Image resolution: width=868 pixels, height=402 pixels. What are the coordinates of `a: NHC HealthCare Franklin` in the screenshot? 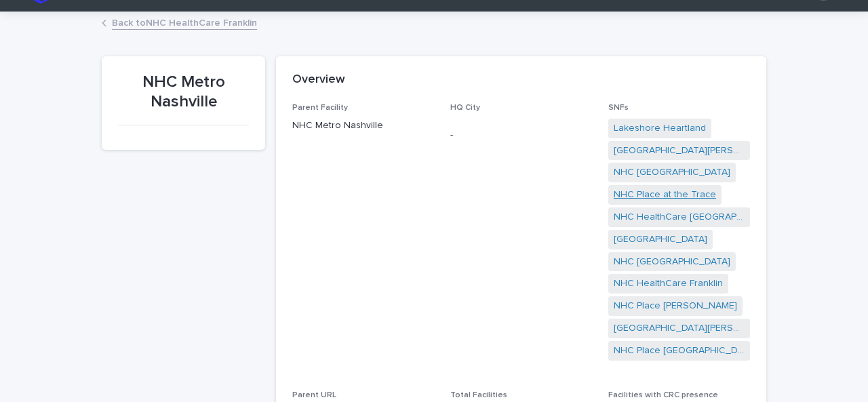 It's located at (668, 284).